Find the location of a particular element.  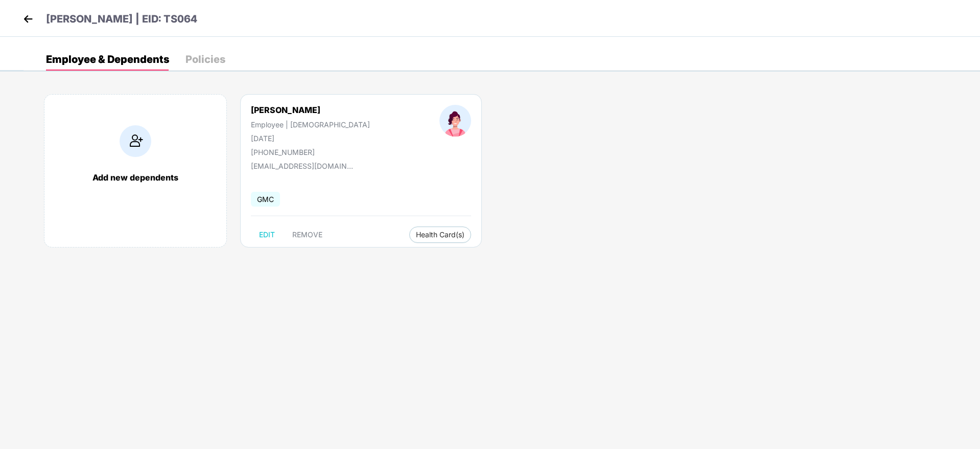

span: GMC is located at coordinates (265, 199).